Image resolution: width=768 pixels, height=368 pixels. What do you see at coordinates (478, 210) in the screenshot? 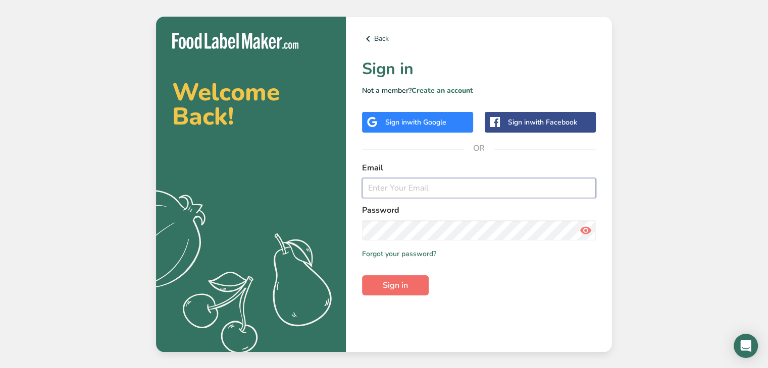
I see `label: Password` at bounding box center [478, 210].